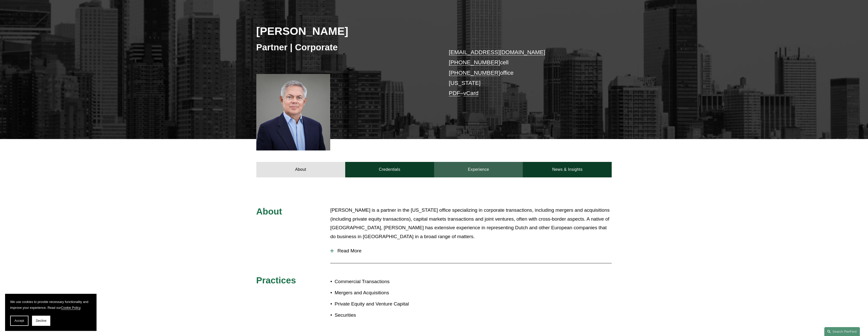 The image size is (868, 336). I want to click on p: Mergers and Acquisitions, so click(384, 293).